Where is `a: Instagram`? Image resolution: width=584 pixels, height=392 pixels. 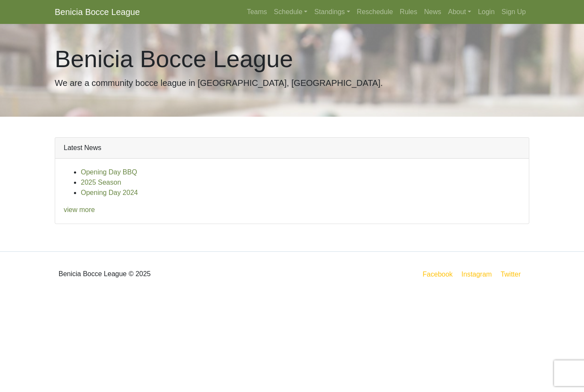 a: Instagram is located at coordinates (476, 274).